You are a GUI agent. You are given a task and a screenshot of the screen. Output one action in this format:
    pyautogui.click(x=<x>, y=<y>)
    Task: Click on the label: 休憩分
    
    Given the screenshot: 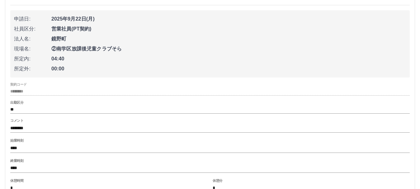 What is the action you would take?
    pyautogui.click(x=217, y=180)
    